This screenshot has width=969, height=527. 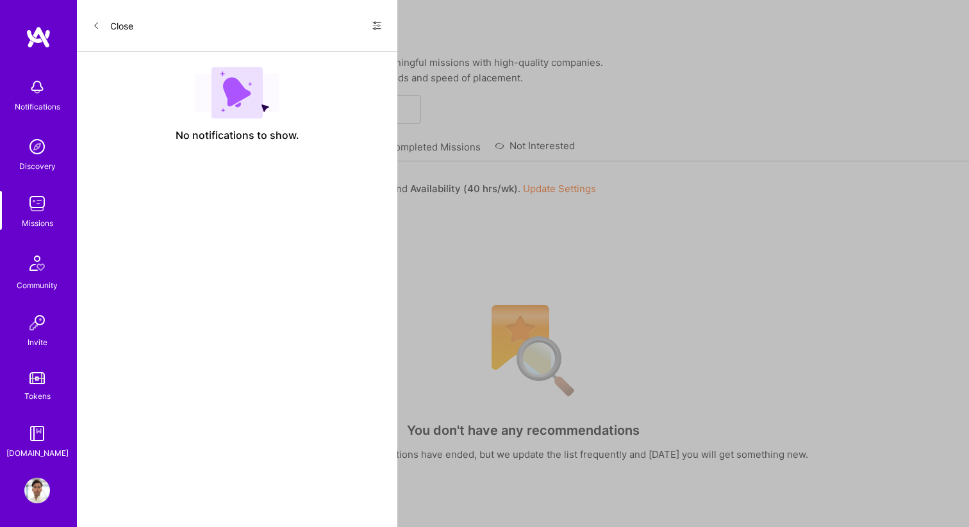 What do you see at coordinates (37, 491) in the screenshot?
I see `a: User Avatar` at bounding box center [37, 491].